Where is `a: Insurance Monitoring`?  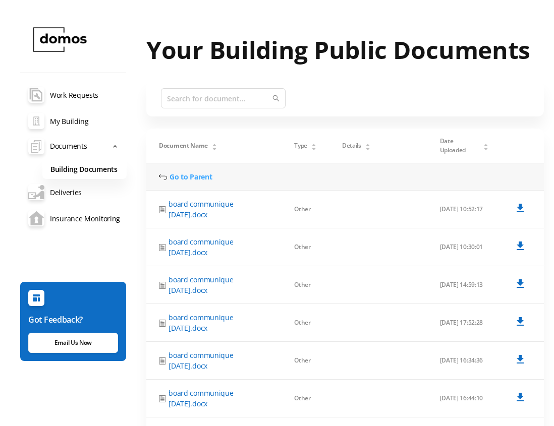
a: Insurance Monitoring is located at coordinates (73, 218).